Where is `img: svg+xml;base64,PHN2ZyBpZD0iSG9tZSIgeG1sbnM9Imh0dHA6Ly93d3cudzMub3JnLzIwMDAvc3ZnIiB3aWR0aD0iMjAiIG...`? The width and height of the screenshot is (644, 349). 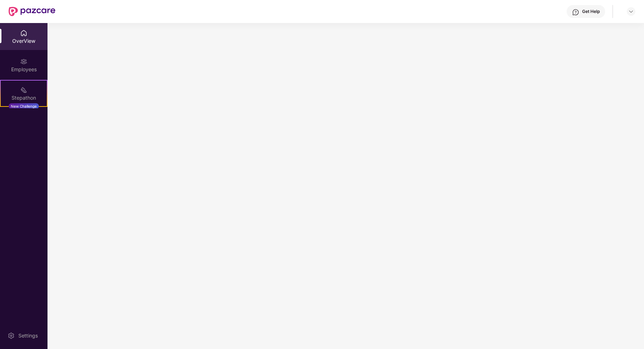
img: svg+xml;base64,PHN2ZyBpZD0iSG9tZSIgeG1sbnM9Imh0dHA6Ly93d3cudzMub3JnLzIwMDAvc3ZnIiB3aWR0aD0iMjAiIG... is located at coordinates (24, 33).